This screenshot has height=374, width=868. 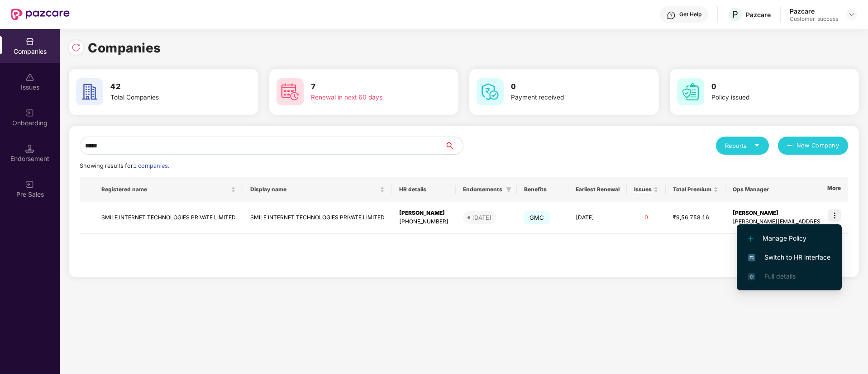 What do you see at coordinates (454, 146) in the screenshot?
I see `span: search` at bounding box center [454, 146].